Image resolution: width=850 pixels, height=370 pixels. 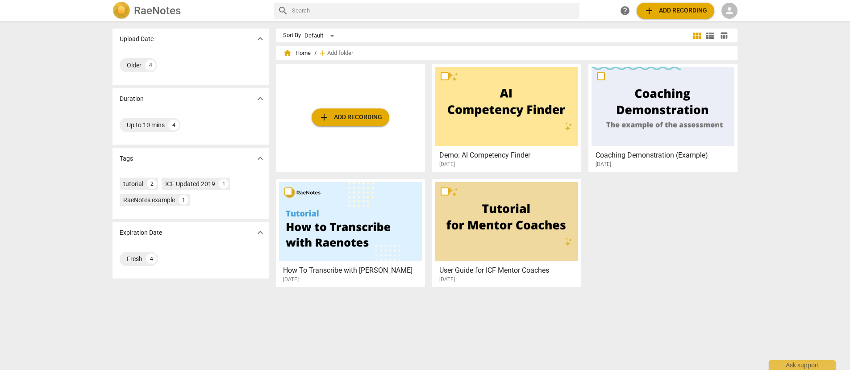 I want to click on img: Logo, so click(x=121, y=11).